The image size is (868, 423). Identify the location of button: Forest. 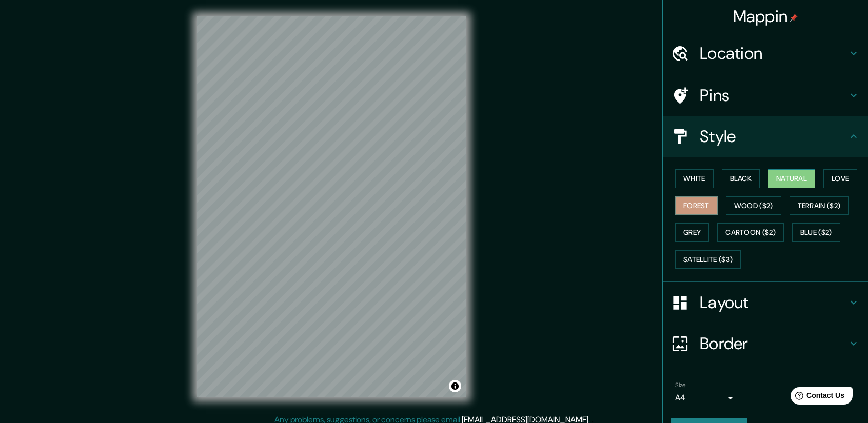
(696, 206).